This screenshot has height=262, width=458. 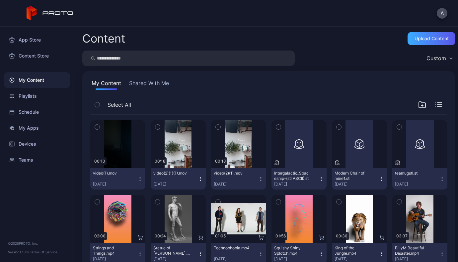 What do you see at coordinates (232, 248) in the screenshot?
I see `div: Technophobia.mp4` at bounding box center [232, 248].